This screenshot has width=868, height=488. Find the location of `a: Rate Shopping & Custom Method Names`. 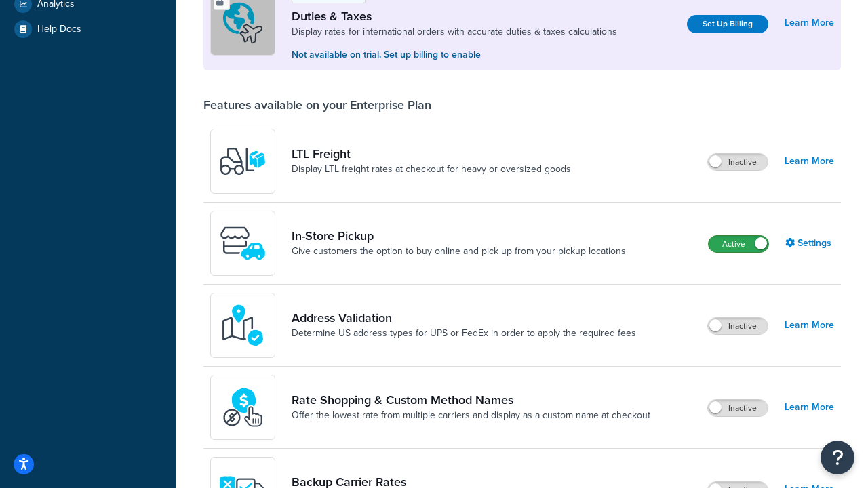

a: Rate Shopping & Custom Method Names is located at coordinates (470, 399).